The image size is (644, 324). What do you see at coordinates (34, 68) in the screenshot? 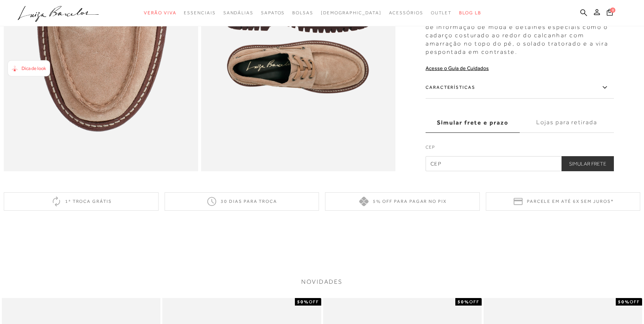
I see `span: Dica de look` at bounding box center [34, 68].